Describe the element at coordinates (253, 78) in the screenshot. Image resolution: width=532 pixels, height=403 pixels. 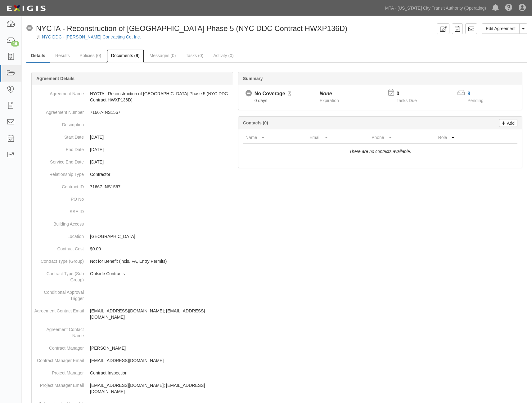
I see `b: Summary` at that location.